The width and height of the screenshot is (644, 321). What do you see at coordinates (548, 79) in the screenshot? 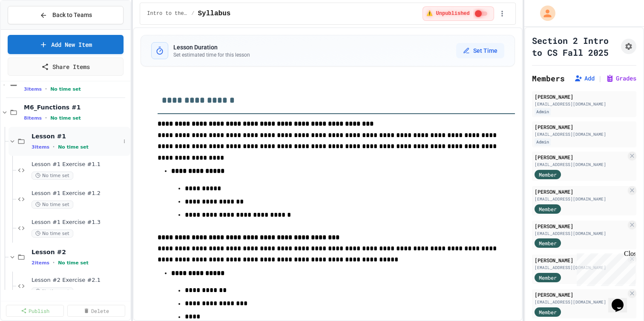
I see `h2: Members` at bounding box center [548, 79].